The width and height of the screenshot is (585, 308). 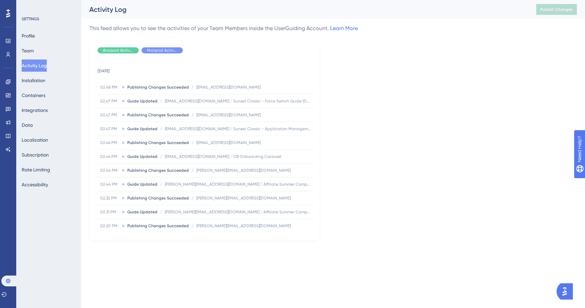 What do you see at coordinates (28, 51) in the screenshot?
I see `button: Team` at bounding box center [28, 51].